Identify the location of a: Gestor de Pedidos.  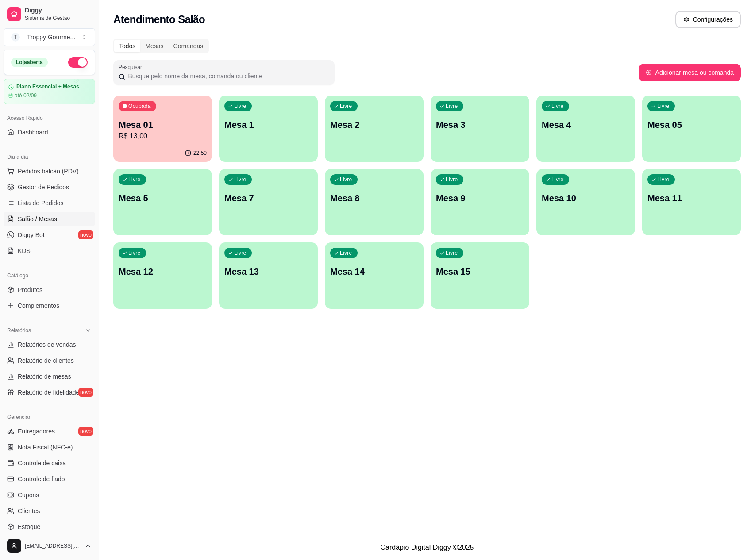
(49, 187).